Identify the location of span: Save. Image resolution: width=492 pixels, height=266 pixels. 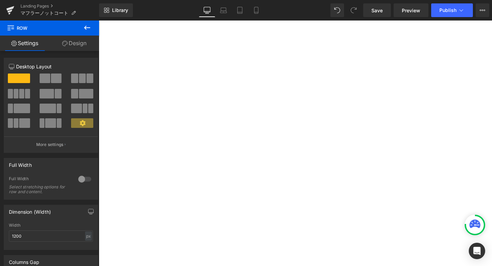
(377, 10).